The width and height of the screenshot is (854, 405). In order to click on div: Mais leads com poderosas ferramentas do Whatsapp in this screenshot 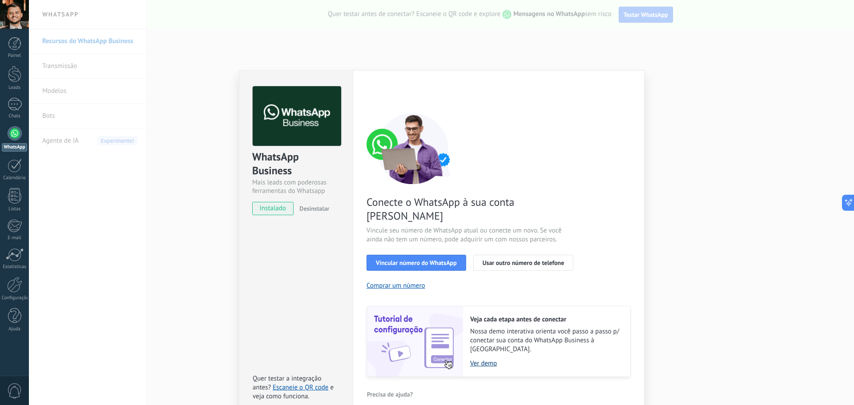, I will do `click(296, 187)`.